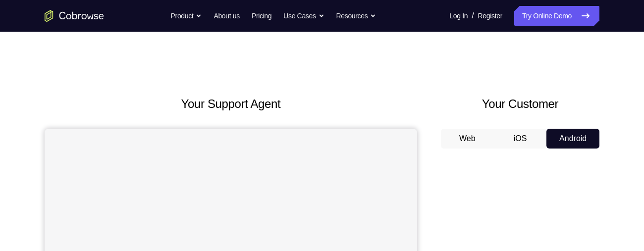 This screenshot has width=644, height=251. I want to click on button: Android, so click(572, 138).